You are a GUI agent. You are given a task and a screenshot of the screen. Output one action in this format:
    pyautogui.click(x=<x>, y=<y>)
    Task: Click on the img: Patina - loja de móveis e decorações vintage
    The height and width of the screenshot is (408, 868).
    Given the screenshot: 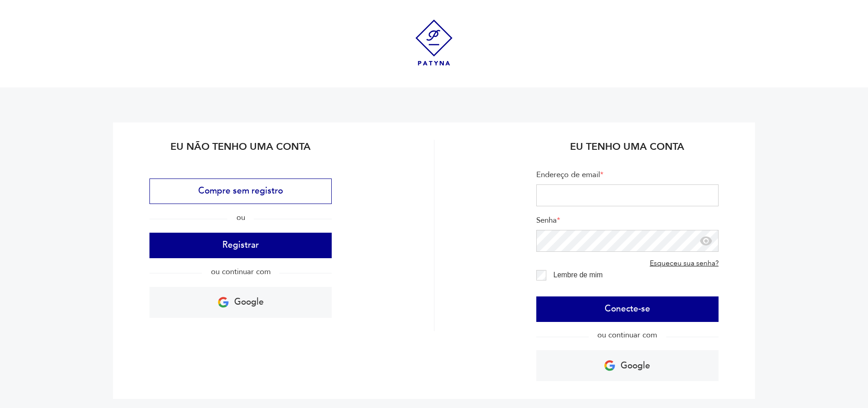 What is the action you would take?
    pyautogui.click(x=434, y=42)
    